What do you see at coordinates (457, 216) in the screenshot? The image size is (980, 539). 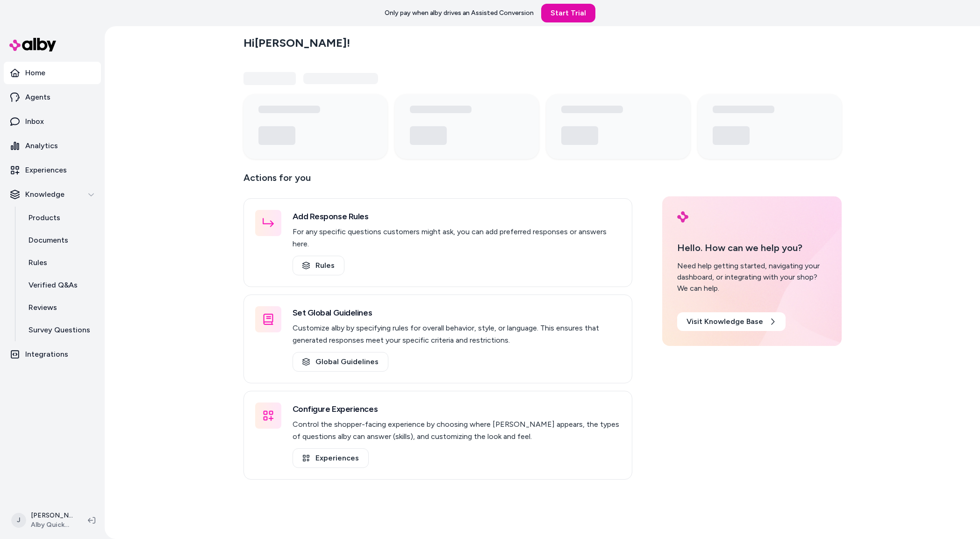 I see `h3: Add Response Rules` at bounding box center [457, 216].